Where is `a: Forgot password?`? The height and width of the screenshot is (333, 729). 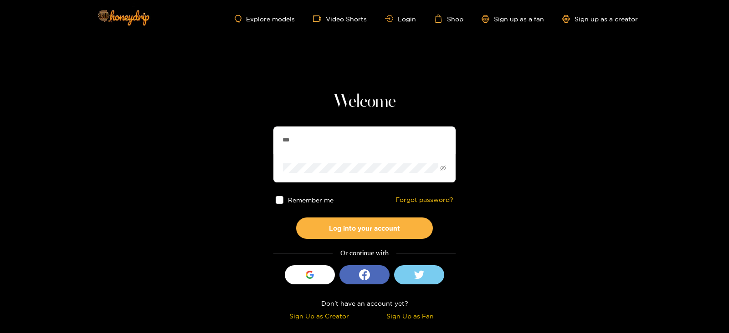 a: Forgot password? is located at coordinates (424, 200).